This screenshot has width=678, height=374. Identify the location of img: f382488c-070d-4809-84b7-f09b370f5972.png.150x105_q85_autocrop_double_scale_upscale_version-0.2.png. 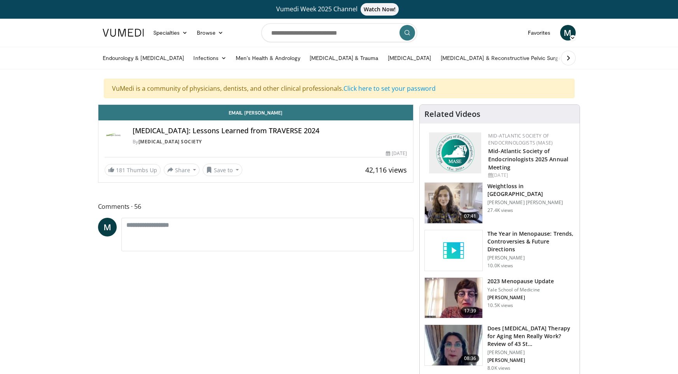
(455, 153).